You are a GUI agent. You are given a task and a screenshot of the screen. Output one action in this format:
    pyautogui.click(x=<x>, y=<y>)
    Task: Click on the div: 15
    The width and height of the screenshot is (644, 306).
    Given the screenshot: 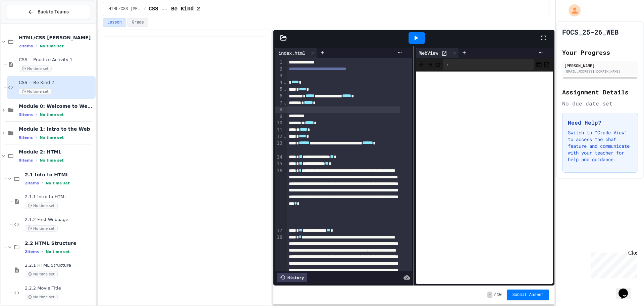 What is the action you would take?
    pyautogui.click(x=280, y=164)
    